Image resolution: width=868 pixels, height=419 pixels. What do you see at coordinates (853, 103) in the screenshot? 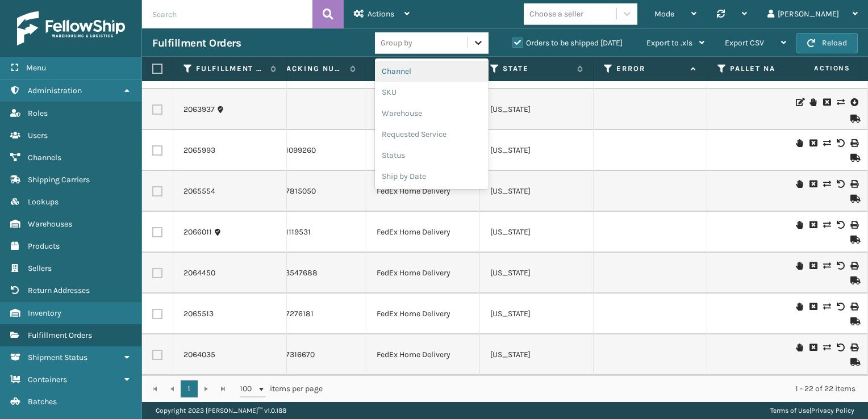
I see `i: Pull Label` at bounding box center [853, 103].